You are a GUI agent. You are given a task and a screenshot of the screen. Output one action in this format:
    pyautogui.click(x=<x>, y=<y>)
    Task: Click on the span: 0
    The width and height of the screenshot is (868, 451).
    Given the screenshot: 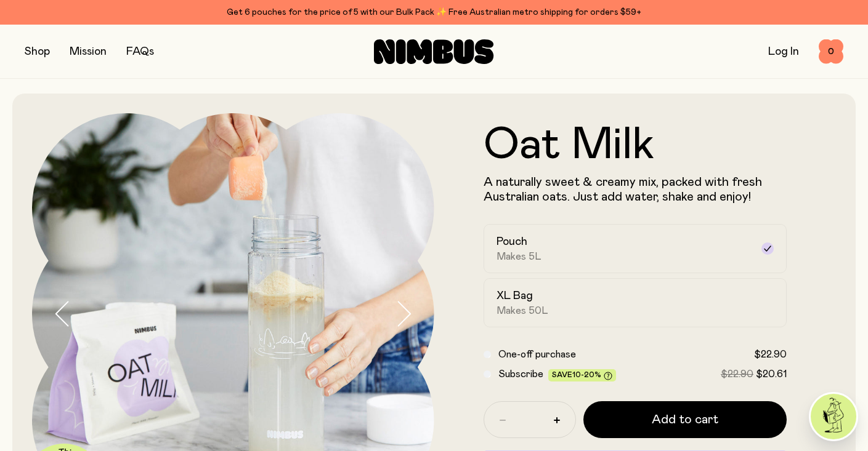 What is the action you would take?
    pyautogui.click(x=831, y=52)
    